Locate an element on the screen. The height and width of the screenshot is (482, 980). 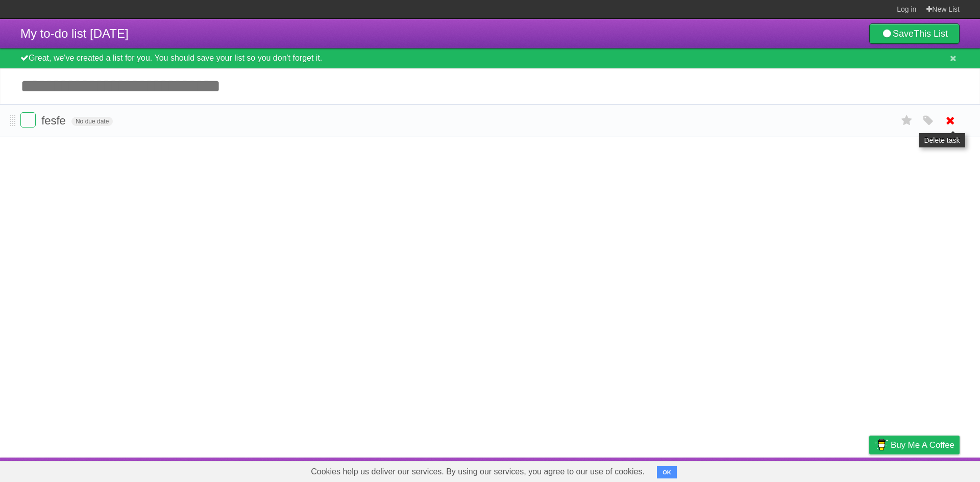
a: Terms is located at coordinates (832, 470).